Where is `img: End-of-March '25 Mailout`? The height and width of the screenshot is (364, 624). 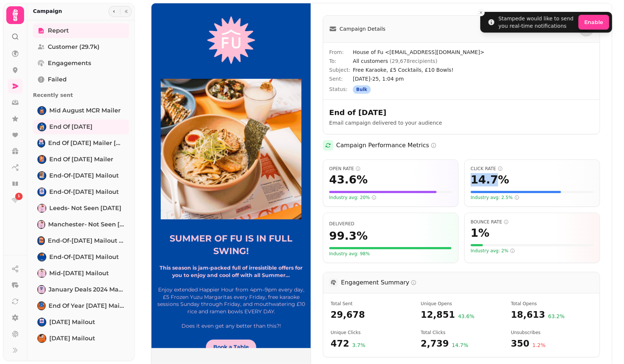
img: End-of-March '25 Mailout is located at coordinates (42, 192).